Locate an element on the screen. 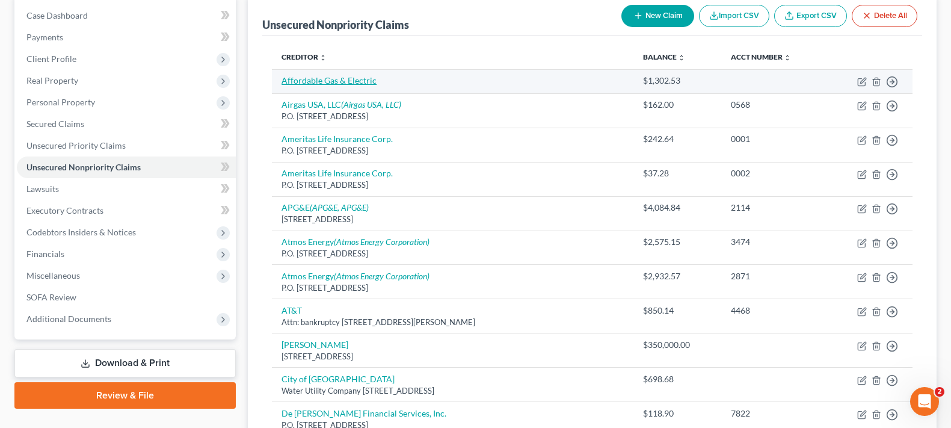  div: $118.90 is located at coordinates (677, 413).